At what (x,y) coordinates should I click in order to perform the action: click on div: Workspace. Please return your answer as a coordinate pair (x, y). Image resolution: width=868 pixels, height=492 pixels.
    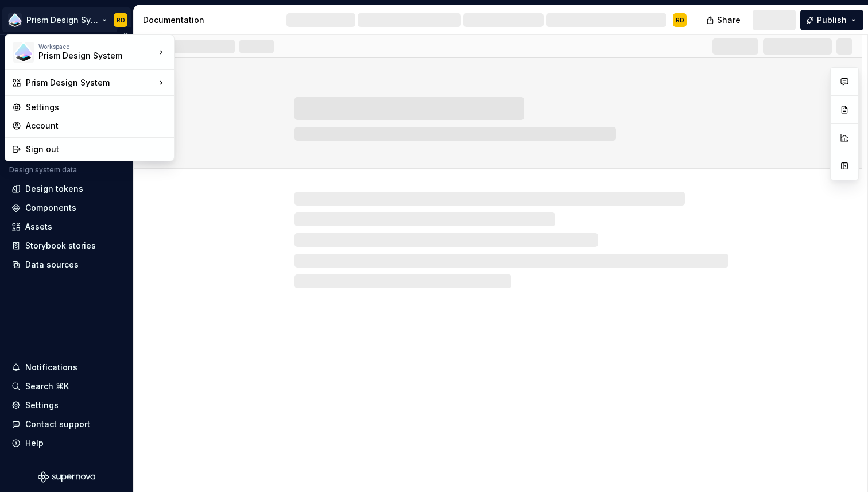
    Looking at the image, I should click on (97, 46).